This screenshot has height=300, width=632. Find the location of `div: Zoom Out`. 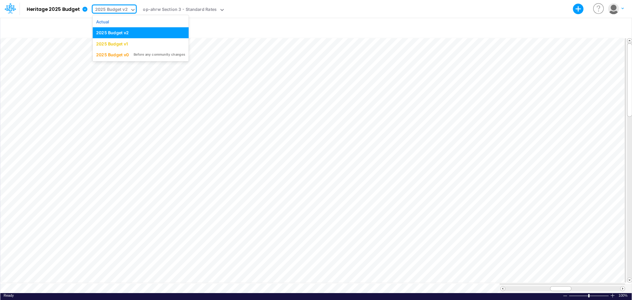

div: Zoom Out is located at coordinates (565, 296).